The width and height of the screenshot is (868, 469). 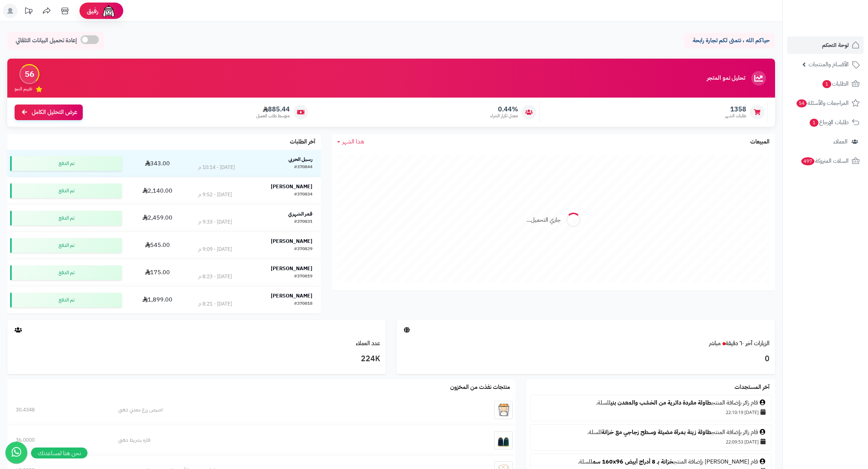 What do you see at coordinates (109, 11) in the screenshot?
I see `img: ai-face.png` at bounding box center [109, 11].